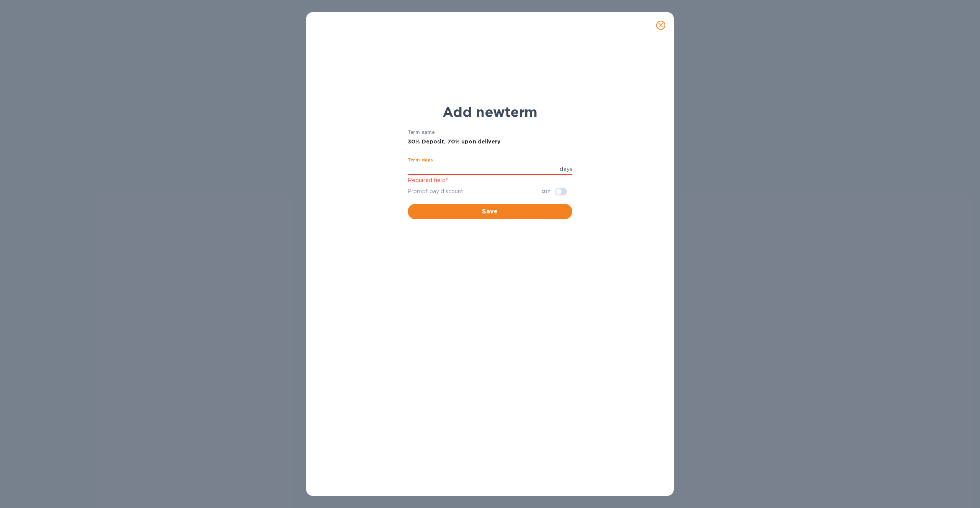 This screenshot has width=980, height=508. What do you see at coordinates (546, 191) in the screenshot?
I see `b: Off` at bounding box center [546, 191].